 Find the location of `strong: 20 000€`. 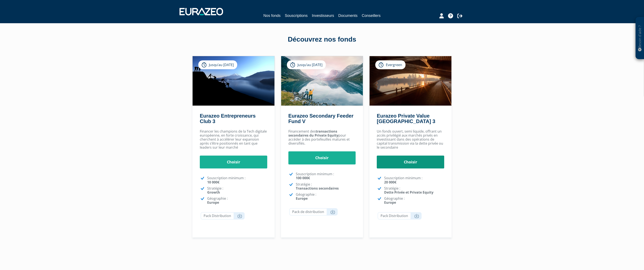

strong: 20 000€ is located at coordinates (390, 182).